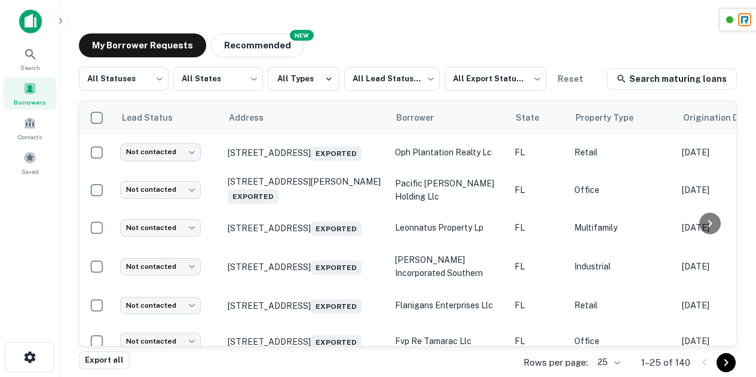  What do you see at coordinates (449, 341) in the screenshot?
I see `p: fvp re tamarac llc` at bounding box center [449, 341].